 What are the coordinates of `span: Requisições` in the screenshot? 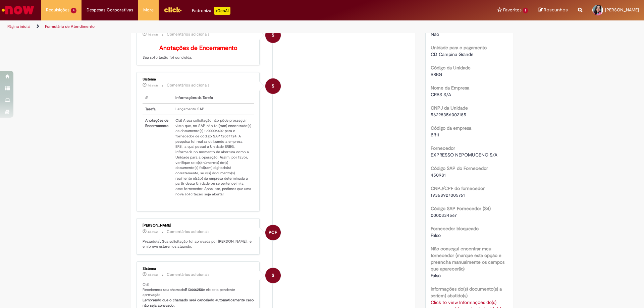 It's located at (58, 10).